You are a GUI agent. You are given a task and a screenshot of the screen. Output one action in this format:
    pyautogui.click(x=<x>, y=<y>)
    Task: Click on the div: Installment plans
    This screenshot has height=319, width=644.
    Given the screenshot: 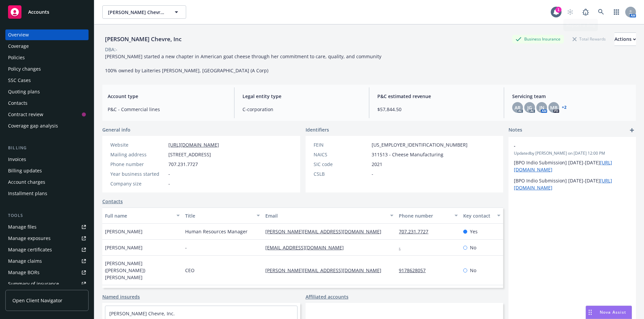 What is the action you would take?
    pyautogui.click(x=28, y=194)
    